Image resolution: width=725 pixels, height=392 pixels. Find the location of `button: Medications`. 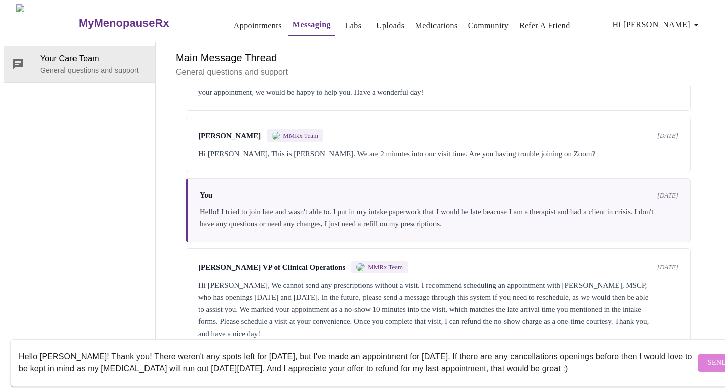

button: Medications is located at coordinates (437, 26).